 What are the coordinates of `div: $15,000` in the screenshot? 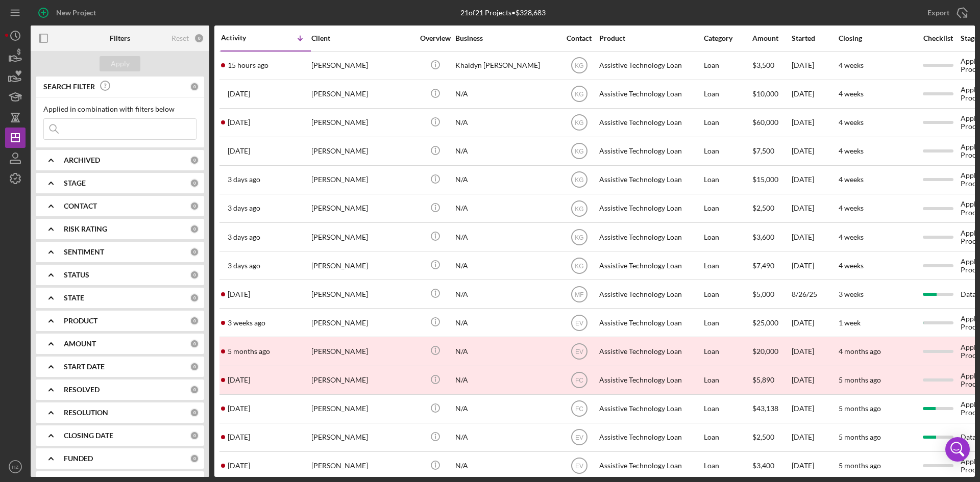 It's located at (771, 180).